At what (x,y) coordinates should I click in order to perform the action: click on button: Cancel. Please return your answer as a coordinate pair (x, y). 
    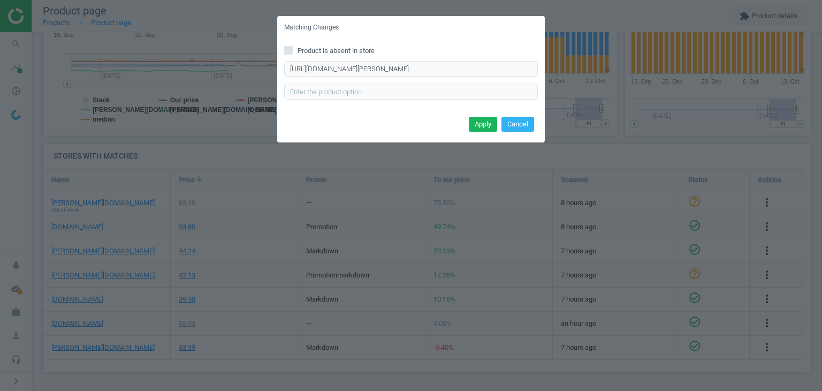
    Looking at the image, I should click on (518, 124).